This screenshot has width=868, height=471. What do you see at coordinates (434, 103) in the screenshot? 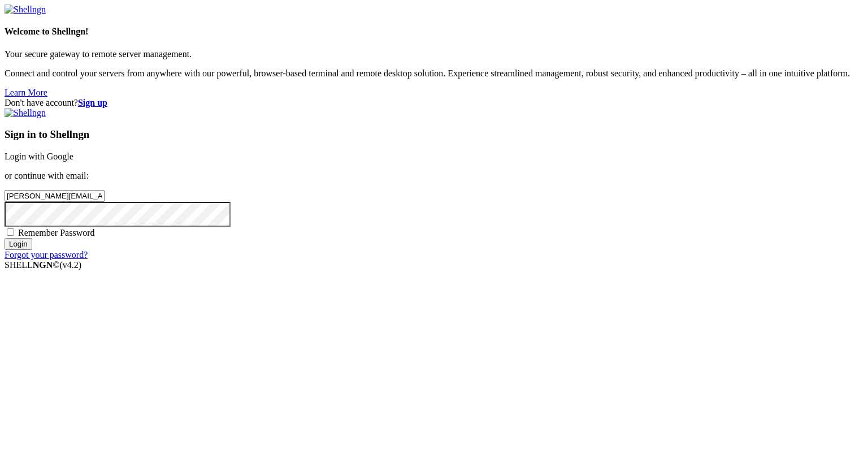
I see `div: Don't have account?` at bounding box center [434, 103].